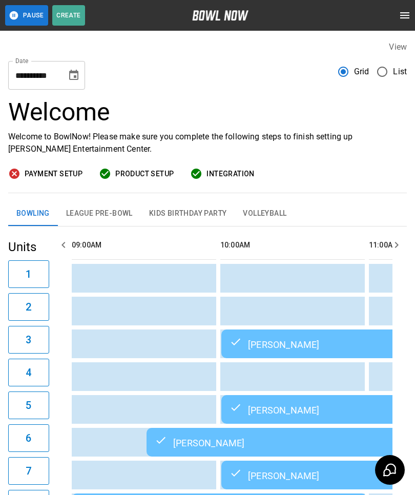  Describe the element at coordinates (144, 245) in the screenshot. I see `th: 09:00AM` at that location.